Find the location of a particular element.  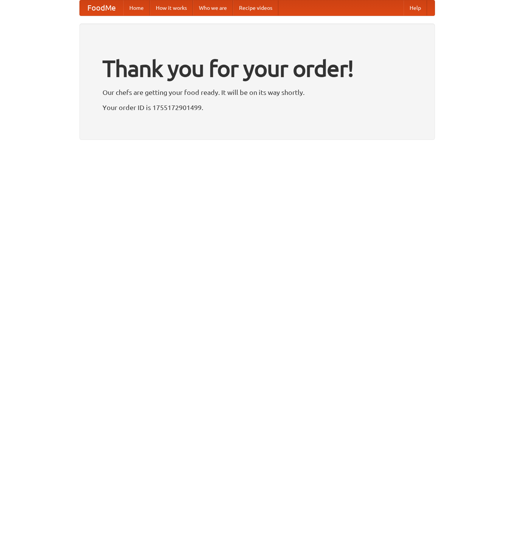

a: Home is located at coordinates (137, 8).